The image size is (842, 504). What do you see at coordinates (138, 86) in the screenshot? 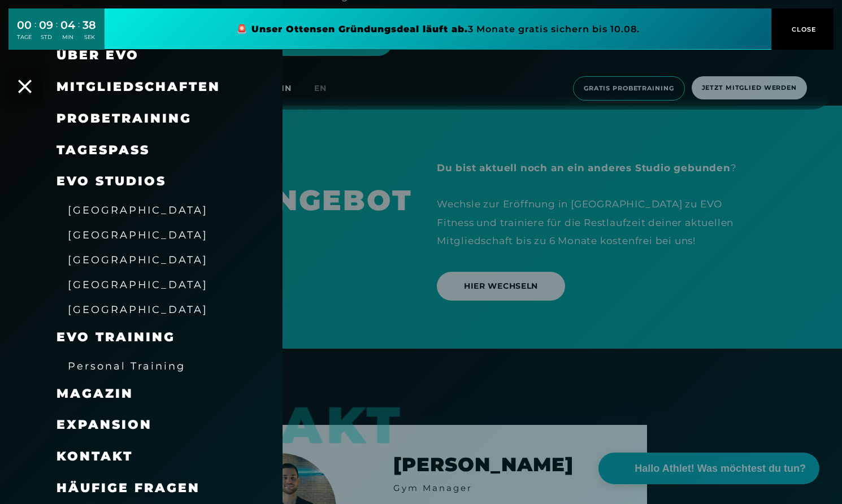
I see `a: Mitgliedschaften` at bounding box center [138, 86].